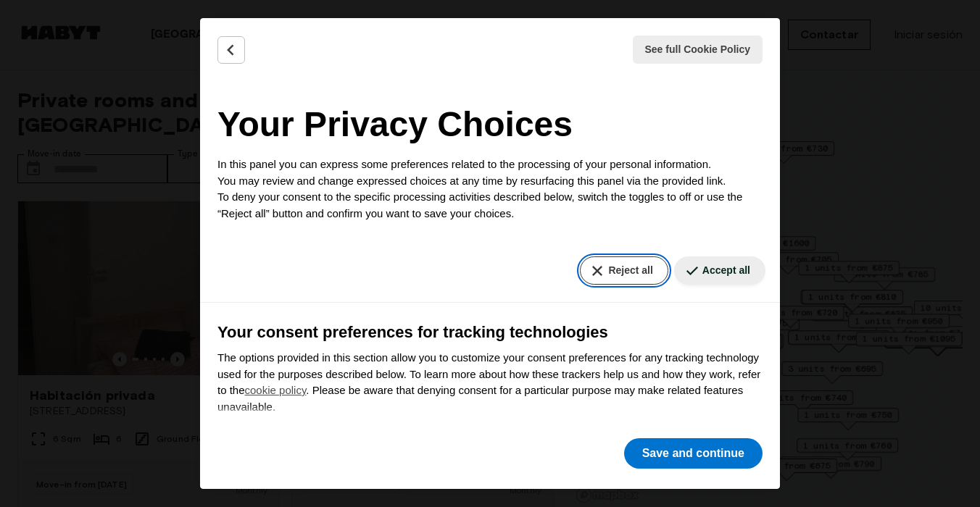  I want to click on button: Accept all, so click(719, 270).